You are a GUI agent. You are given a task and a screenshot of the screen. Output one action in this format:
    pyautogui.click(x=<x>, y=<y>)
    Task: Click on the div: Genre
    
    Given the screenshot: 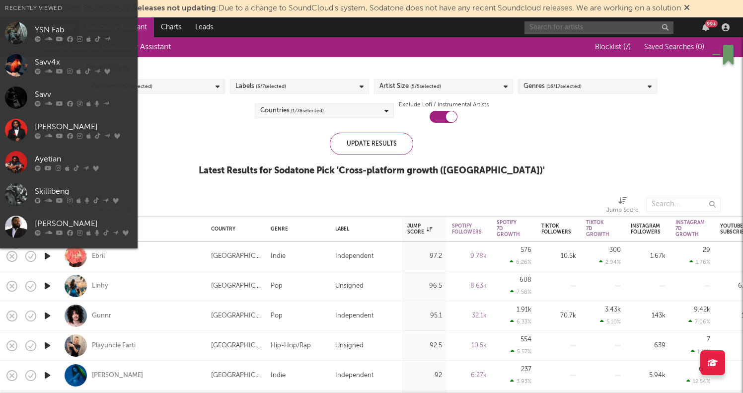 What is the action you would take?
    pyautogui.click(x=295, y=229)
    